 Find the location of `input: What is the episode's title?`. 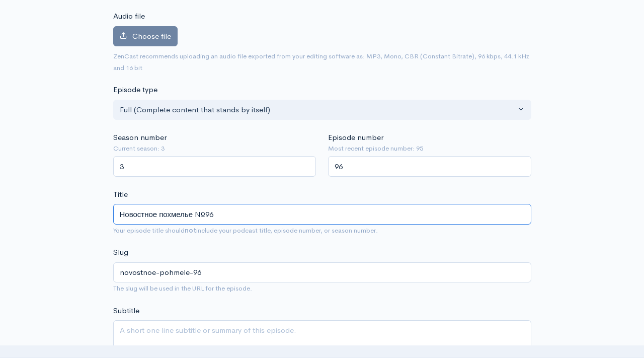

input: What is the episode's title? is located at coordinates (322, 214).